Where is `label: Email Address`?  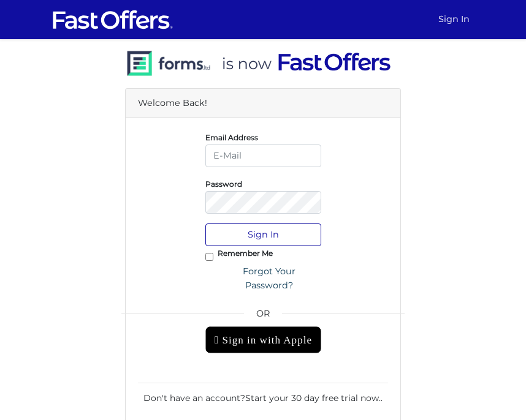
label: Email Address is located at coordinates (232, 137).